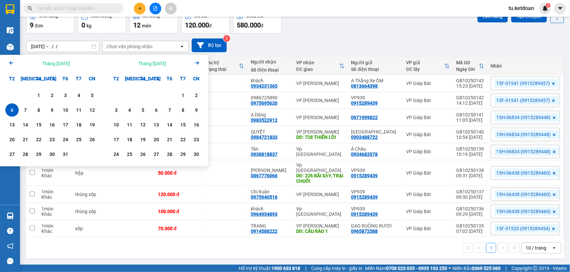 The height and width of the screenshot is (272, 570). I want to click on div: 27, so click(156, 154).